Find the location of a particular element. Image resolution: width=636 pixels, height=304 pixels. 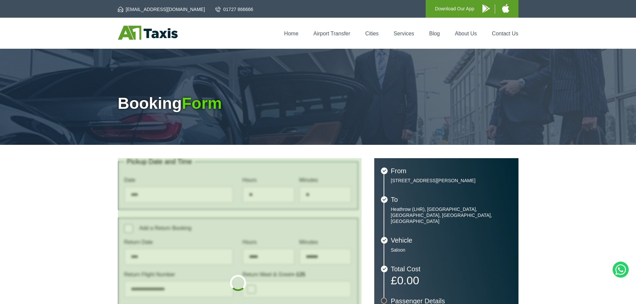

span: 0.00 is located at coordinates (408, 280).